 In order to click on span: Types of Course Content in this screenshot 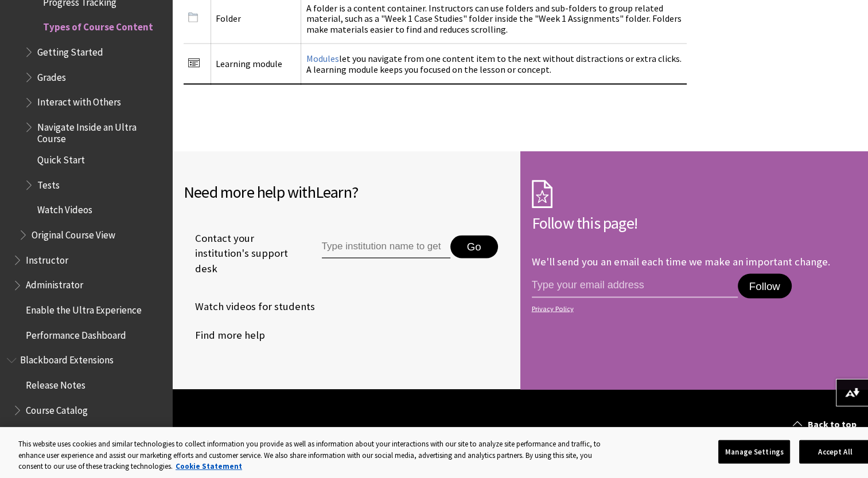, I will do `click(98, 25)`.